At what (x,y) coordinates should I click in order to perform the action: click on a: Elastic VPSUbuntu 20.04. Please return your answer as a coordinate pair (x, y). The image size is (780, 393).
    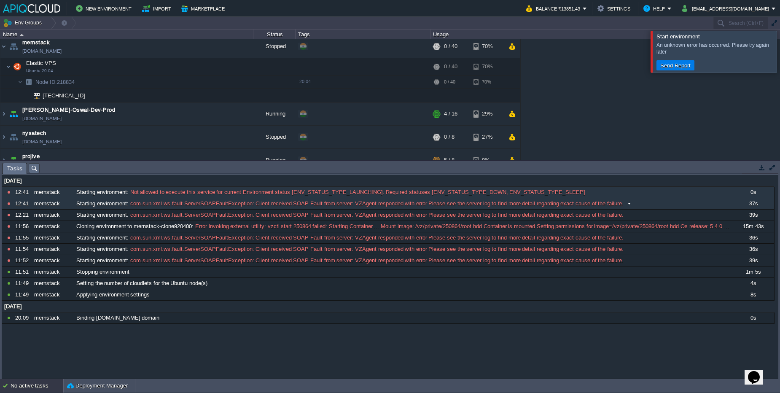
    Looking at the image, I should click on (41, 63).